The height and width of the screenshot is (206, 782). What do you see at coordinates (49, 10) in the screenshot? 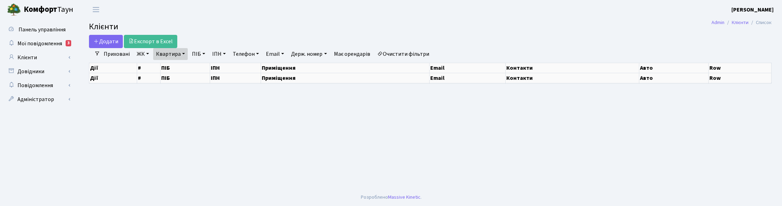
I see `span: Таун` at bounding box center [49, 10].